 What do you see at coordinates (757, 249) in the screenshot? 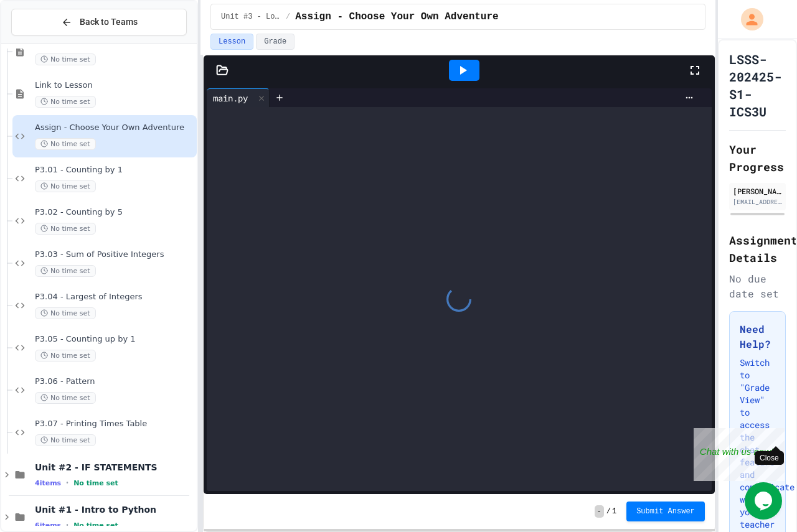
I see `h2: Assignment Details` at bounding box center [757, 249].